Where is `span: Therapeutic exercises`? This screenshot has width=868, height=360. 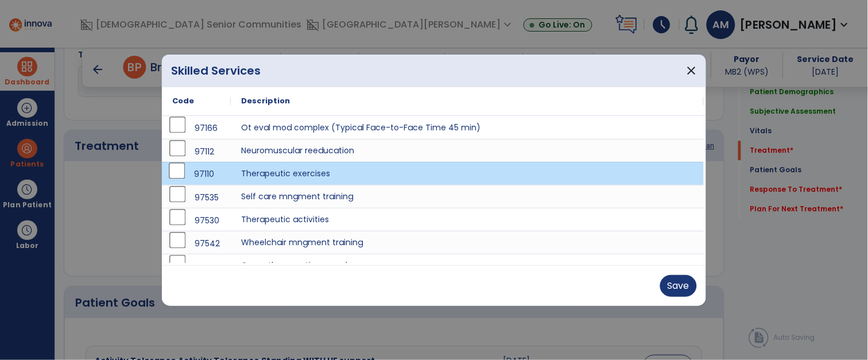
span: Therapeutic exercises is located at coordinates (467, 173).